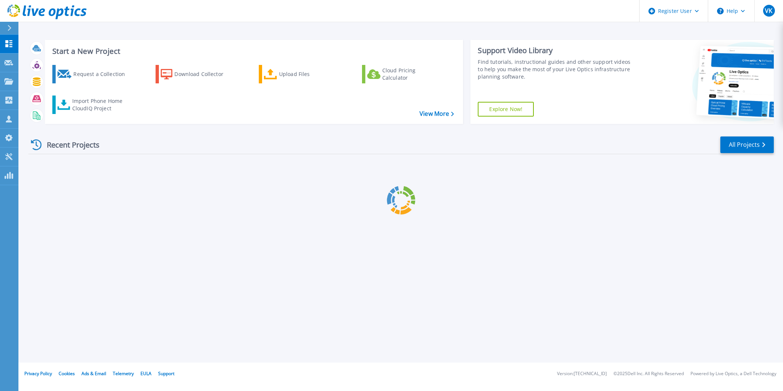 This screenshot has width=783, height=391. What do you see at coordinates (103, 74) in the screenshot?
I see `div: Request a Collection` at bounding box center [103, 74].